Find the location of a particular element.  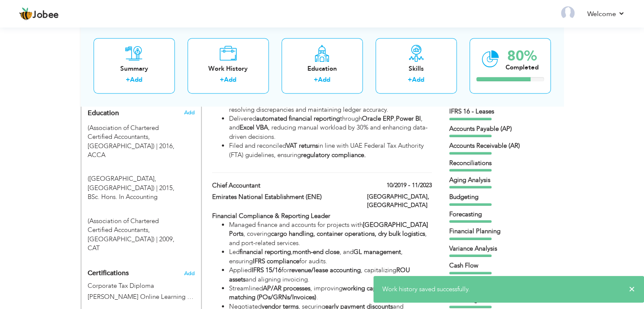

label: Chief Accountant is located at coordinates (283, 185).